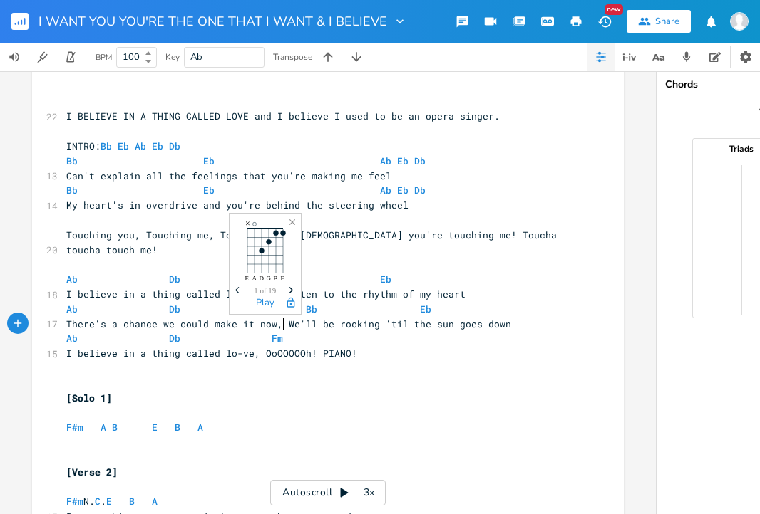  Describe the element at coordinates (261, 278) in the screenshot. I see `text: D` at that location.